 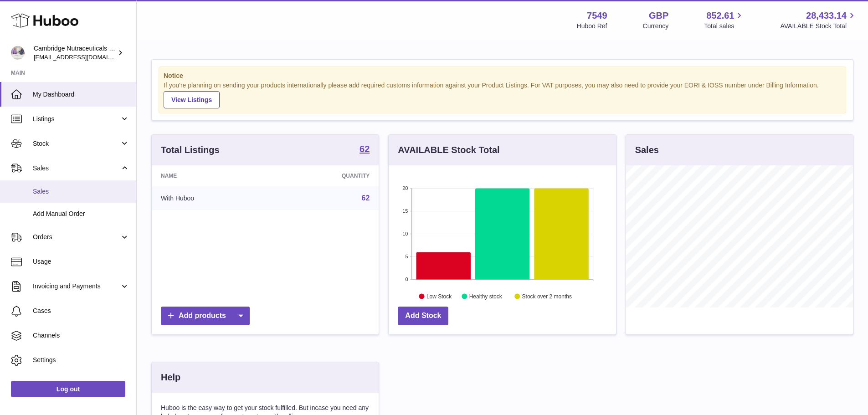 What do you see at coordinates (656, 26) in the screenshot?
I see `div: Currency` at bounding box center [656, 26].